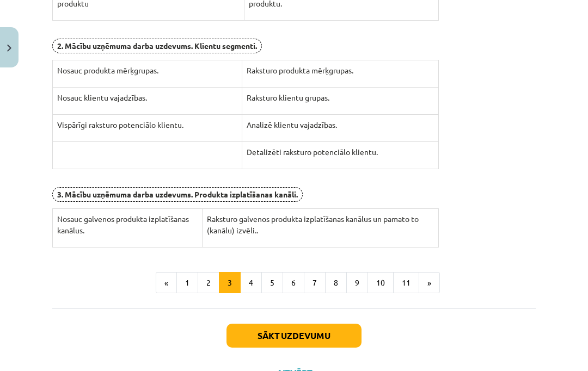 The height and width of the screenshot is (371, 588). What do you see at coordinates (9, 48) in the screenshot?
I see `img: icon-close-lesson-0947bae3869378f0d4975bcd49f059093ad1ed9edebbc8119c70593378902aed.svg` at bounding box center [9, 48].